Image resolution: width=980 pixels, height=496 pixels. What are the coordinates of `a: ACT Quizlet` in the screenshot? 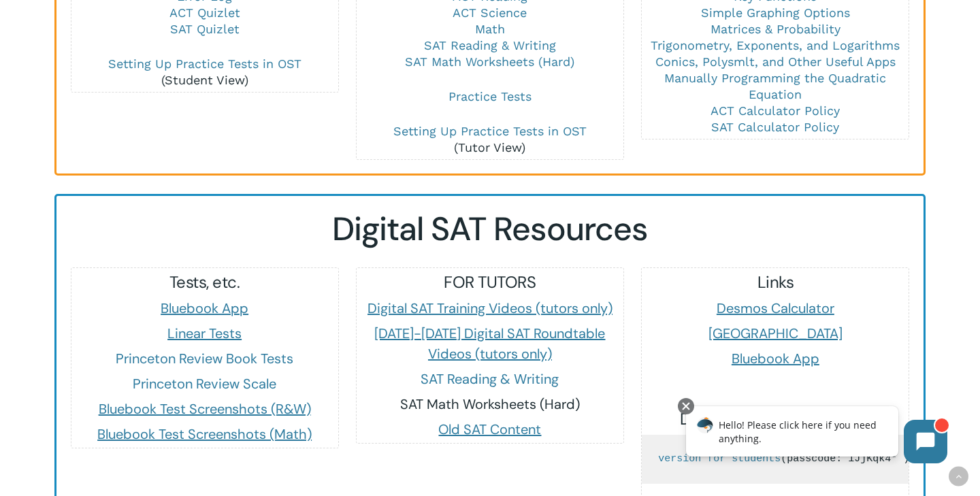 It's located at (205, 12).